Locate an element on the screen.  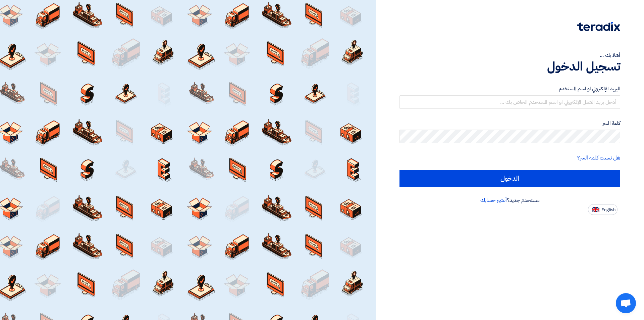
a: هل نسيت كلمة السر؟ is located at coordinates (599, 158).